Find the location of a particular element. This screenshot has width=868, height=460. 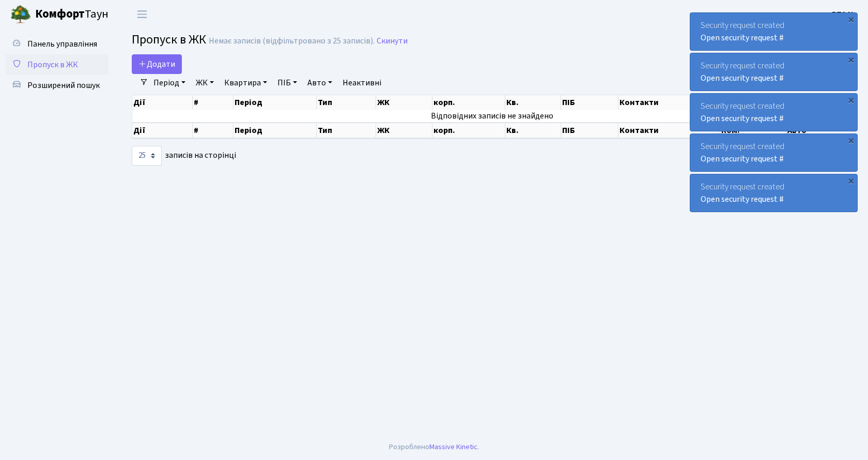

a: Пропуск в ЖК is located at coordinates (56, 64).